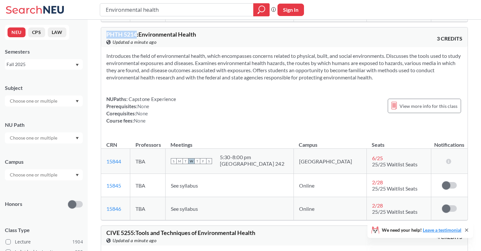 This screenshot has width=481, height=251. I want to click on a: 15845, so click(114, 185).